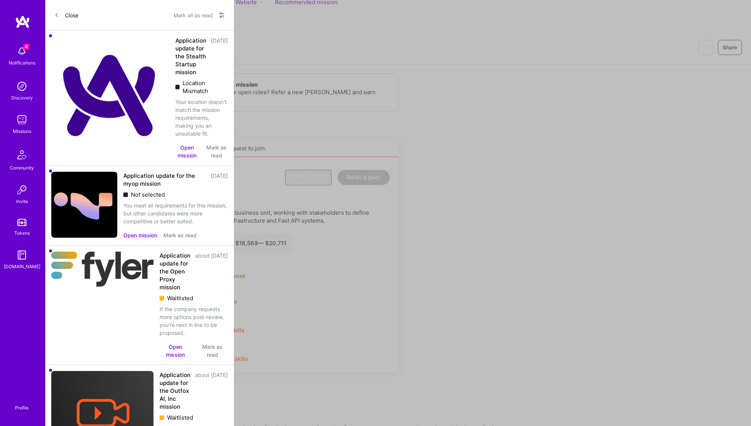 The width and height of the screenshot is (751, 426). I want to click on div: Application update for the Stealth Startup mission, so click(191, 56).